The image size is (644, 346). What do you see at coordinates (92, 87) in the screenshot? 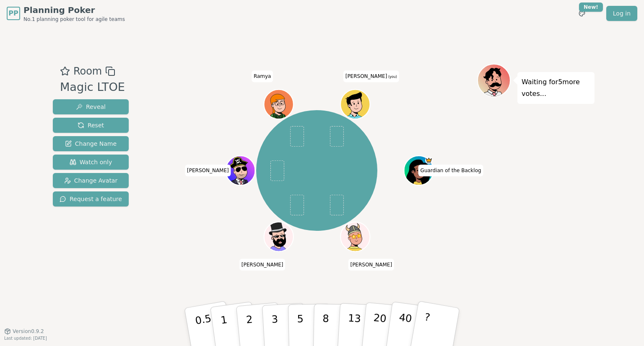
I see `div: Magic LTOE` at bounding box center [92, 87].